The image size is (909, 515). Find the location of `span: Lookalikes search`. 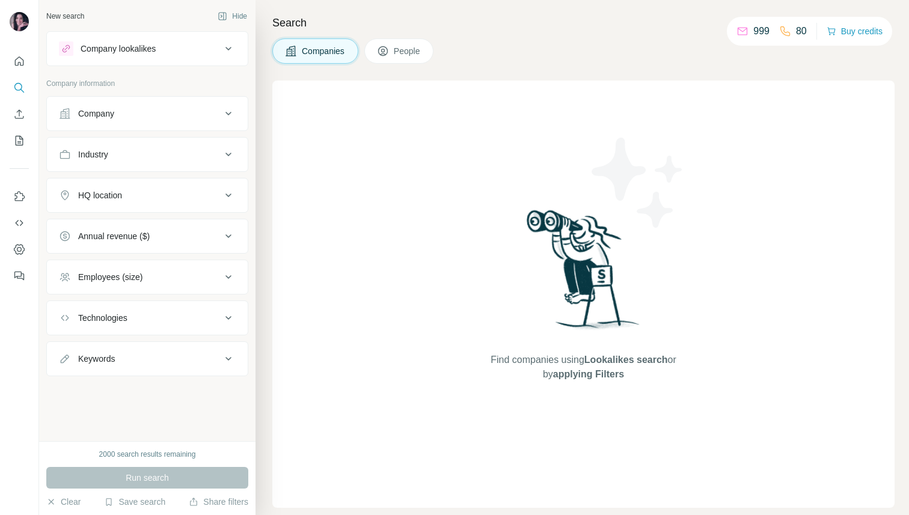

span: Lookalikes search is located at coordinates (626, 360).